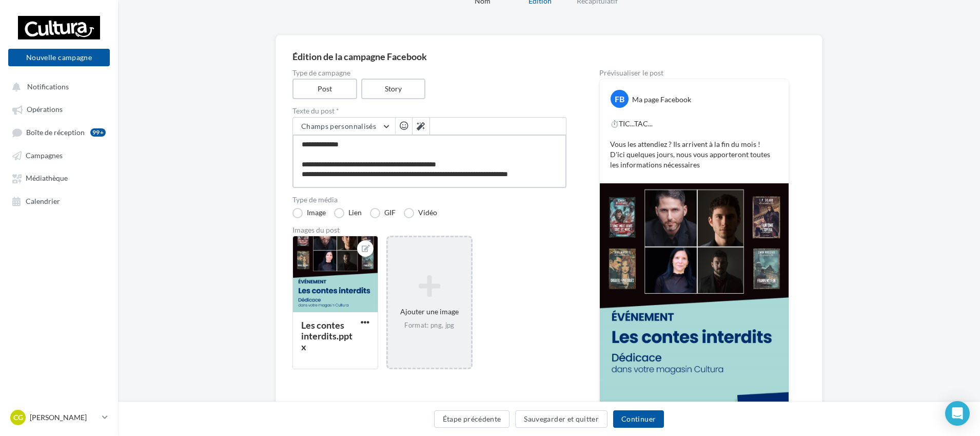  What do you see at coordinates (309, 213) in the screenshot?
I see `label: Image` at bounding box center [309, 213].